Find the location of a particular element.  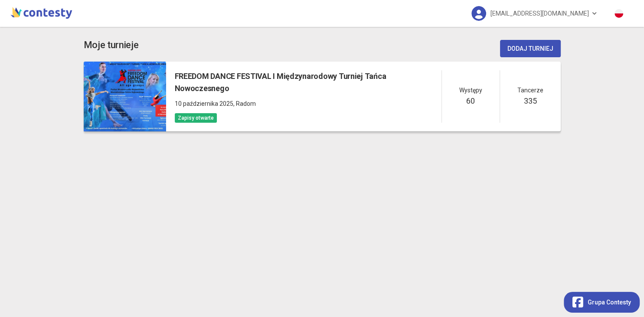

span: Tancerze is located at coordinates (531, 90).